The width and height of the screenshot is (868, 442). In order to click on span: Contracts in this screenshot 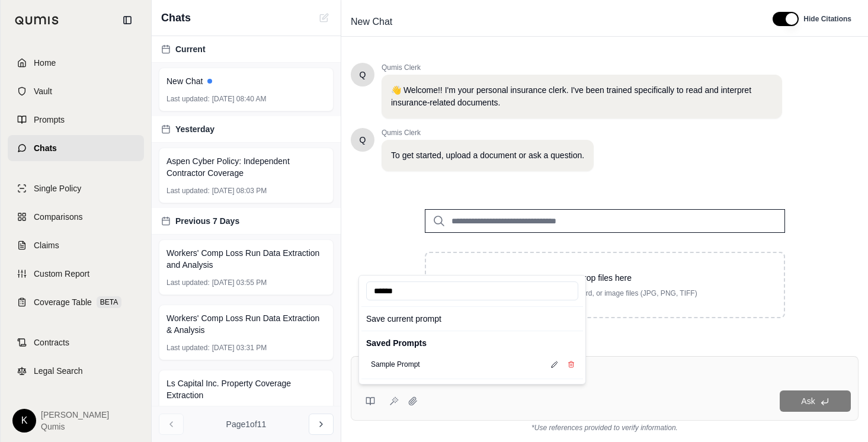, I will do `click(52, 342)`.